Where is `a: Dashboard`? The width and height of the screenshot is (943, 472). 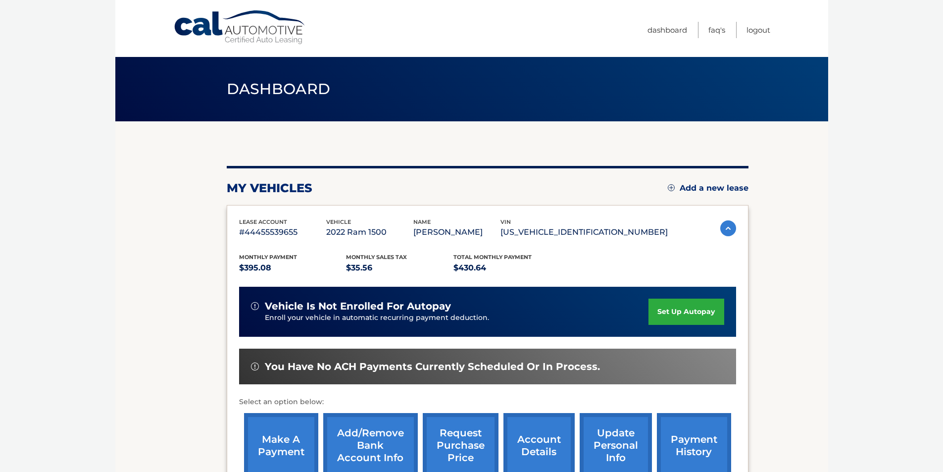
a: Dashboard is located at coordinates (667, 30).